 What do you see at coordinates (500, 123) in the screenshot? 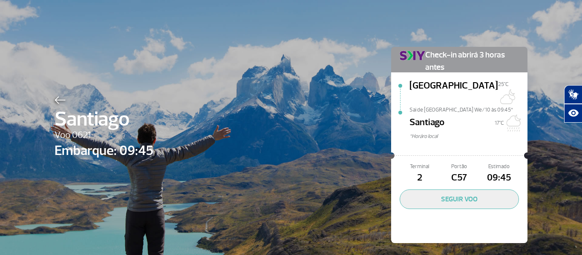
I see `span: 17°C` at bounding box center [500, 123].